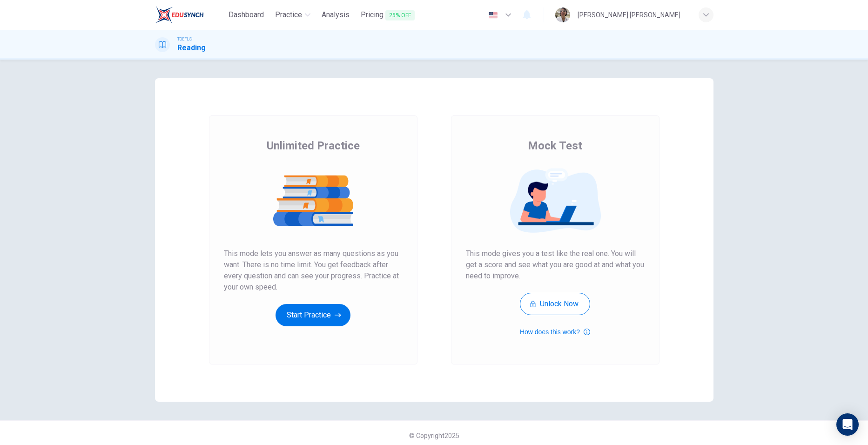  What do you see at coordinates (191, 48) in the screenshot?
I see `h1: Reading` at bounding box center [191, 48].